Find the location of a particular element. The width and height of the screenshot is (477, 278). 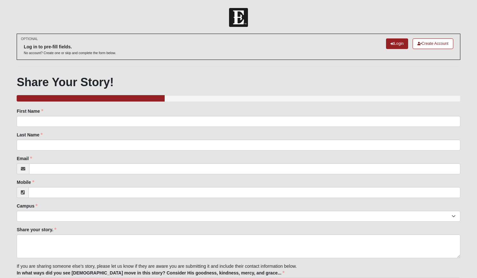

p: No account? Create one or skip and complete the form below. is located at coordinates (70, 53).